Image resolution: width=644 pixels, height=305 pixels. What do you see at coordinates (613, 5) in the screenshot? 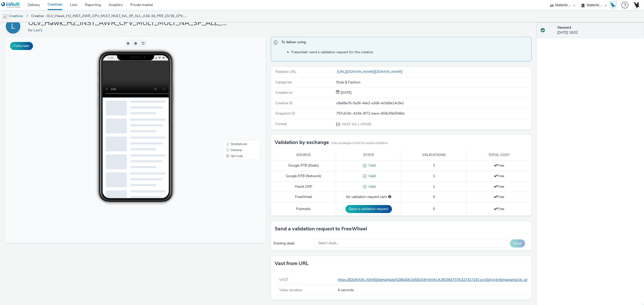
I see `img: Hawk Academy` at bounding box center [613, 5].